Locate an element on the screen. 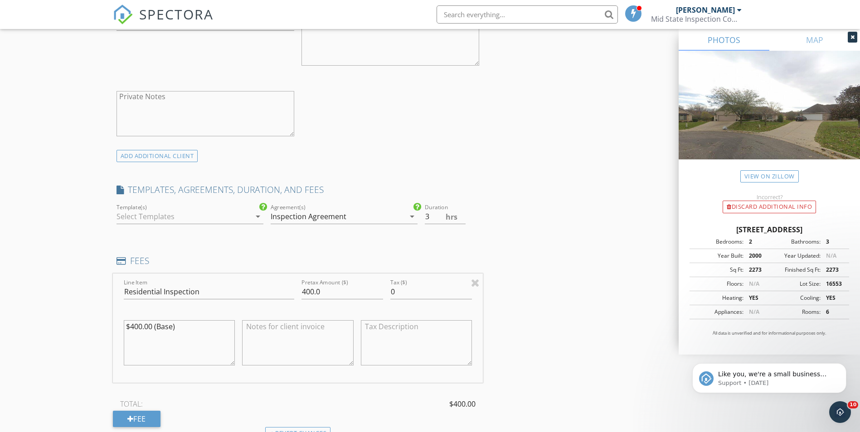 This screenshot has height=432, width=860. h4: TEMPLATES, AGREEMENTS, DURATION, AND FEES is located at coordinates (298, 190).